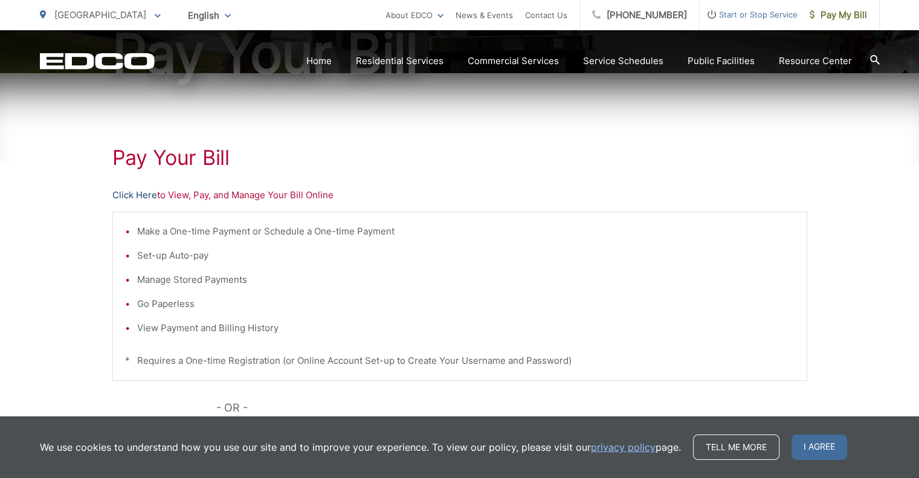  What do you see at coordinates (414, 15) in the screenshot?
I see `a: About EDCO` at bounding box center [414, 15].